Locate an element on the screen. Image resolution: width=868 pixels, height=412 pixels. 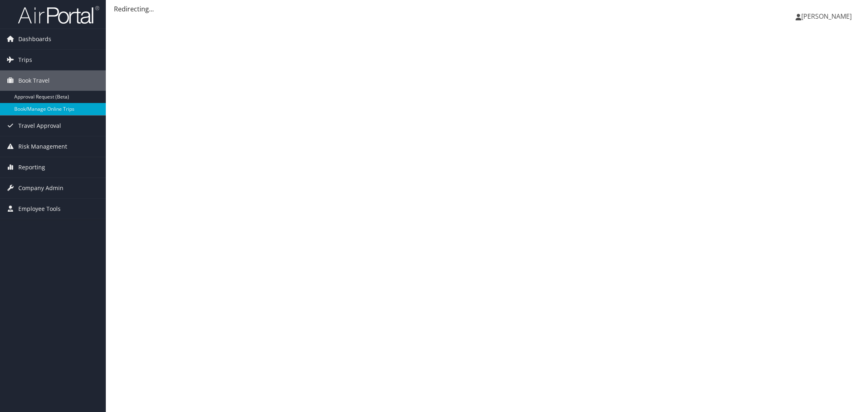
span: Employee Tools is located at coordinates (39, 209).